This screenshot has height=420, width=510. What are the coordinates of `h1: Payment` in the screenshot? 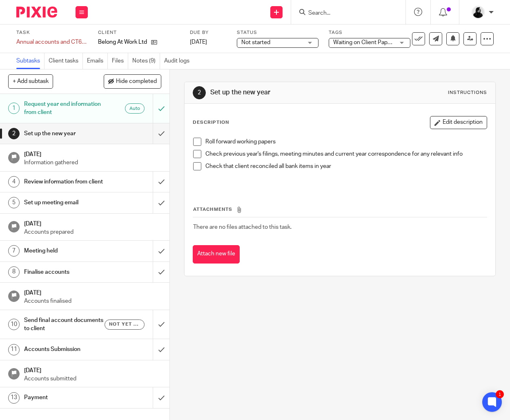 It's located at (64, 397).